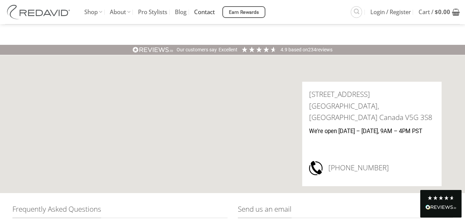  Describe the element at coordinates (284, 50) in the screenshot. I see `span: 4.9` at that location.